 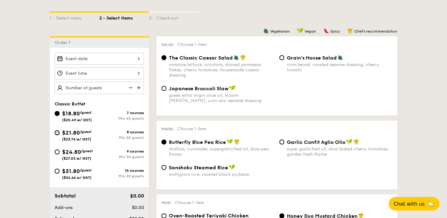 I want to click on span: The Classic Caesar Salad, so click(x=201, y=58).